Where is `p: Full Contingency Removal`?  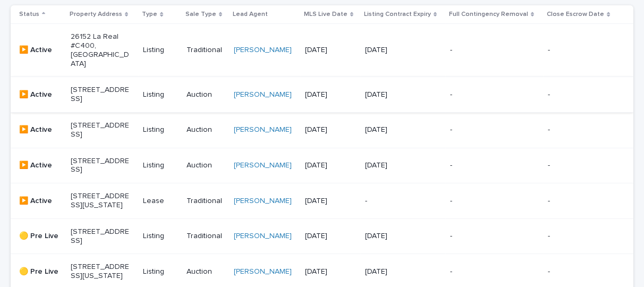
p: Full Contingency Removal is located at coordinates (488, 14).